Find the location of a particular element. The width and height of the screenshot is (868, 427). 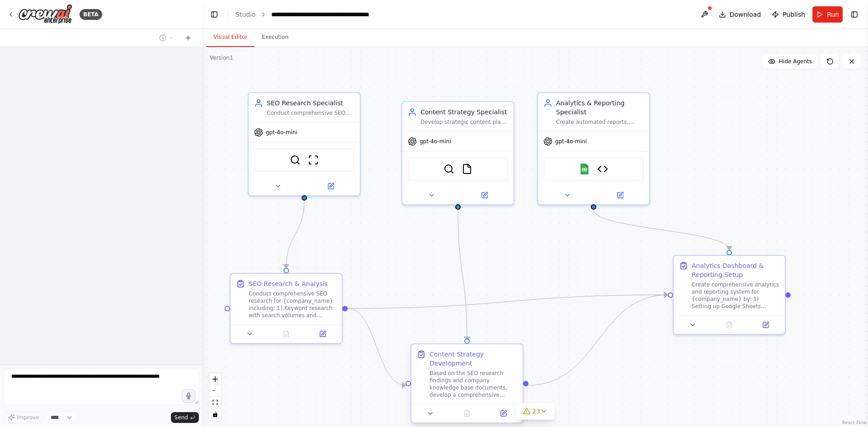

button: Visual Editor is located at coordinates (230, 37).